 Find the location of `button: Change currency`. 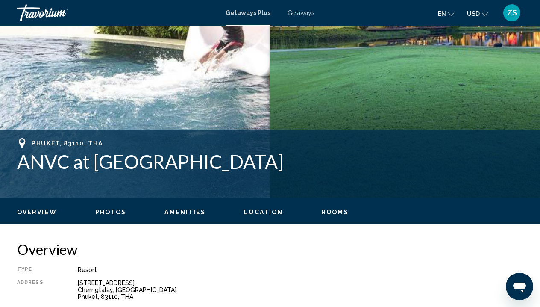

button: Change currency is located at coordinates (477, 13).